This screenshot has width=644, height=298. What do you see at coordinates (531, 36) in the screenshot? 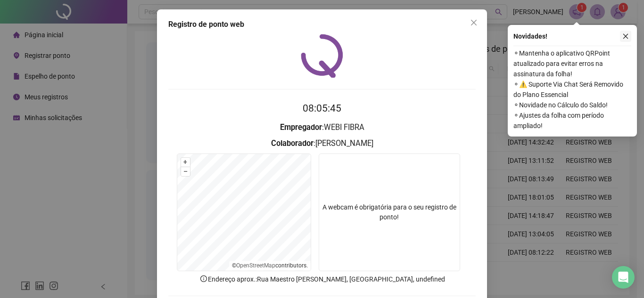
I see `span: Novidades !` at bounding box center [531, 36].